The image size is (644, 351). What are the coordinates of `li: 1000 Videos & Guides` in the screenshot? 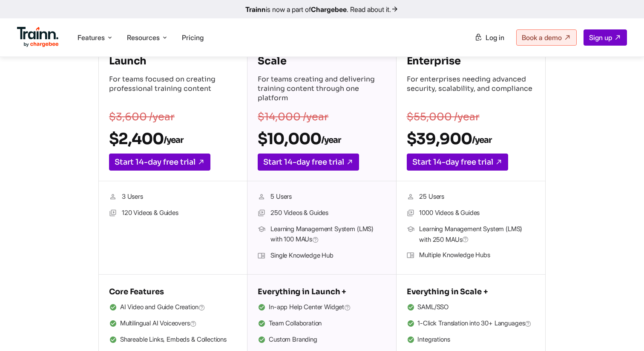 It's located at (471, 213).